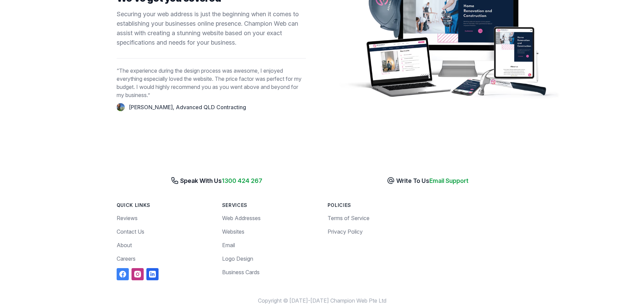  Describe the element at coordinates (349, 218) in the screenshot. I see `a: Terms of Service` at that location.